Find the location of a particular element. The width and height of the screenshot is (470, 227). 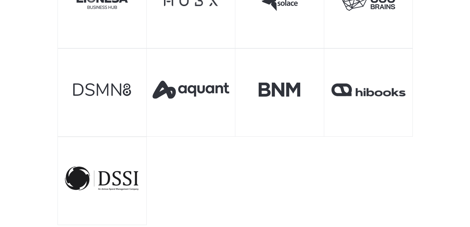

img: Aquant-logo@2x is located at coordinates (191, 90).